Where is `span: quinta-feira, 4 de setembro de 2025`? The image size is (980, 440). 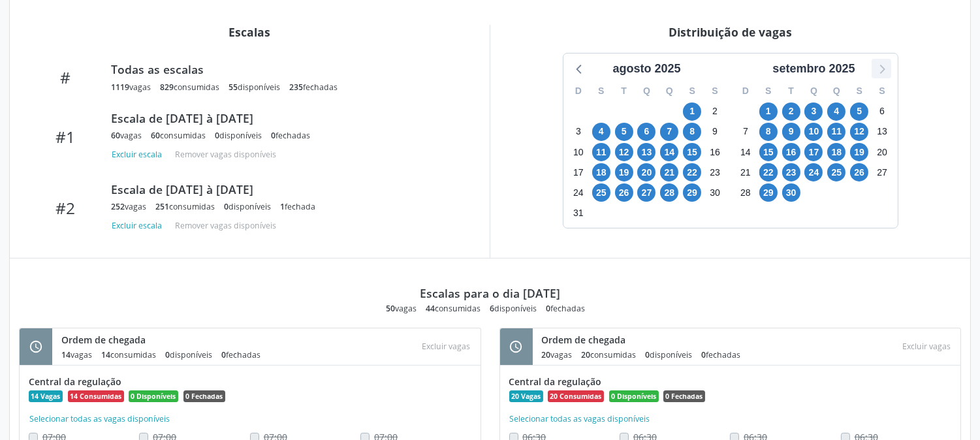 span: quinta-feira, 4 de setembro de 2025 is located at coordinates (837, 111).